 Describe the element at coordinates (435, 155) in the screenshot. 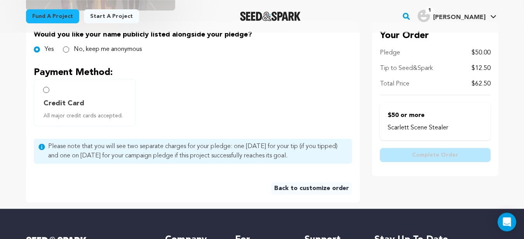

I see `span: Complete Order` at that location.